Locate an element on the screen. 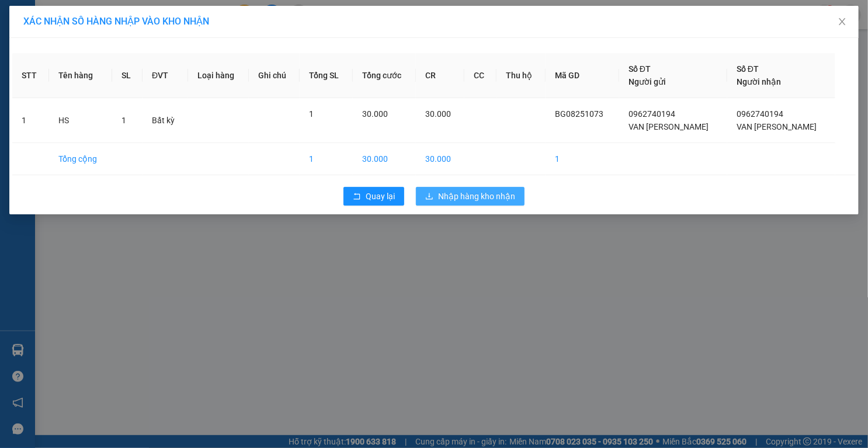 This screenshot has width=868, height=448. span: BG08251073 is located at coordinates (579, 114).